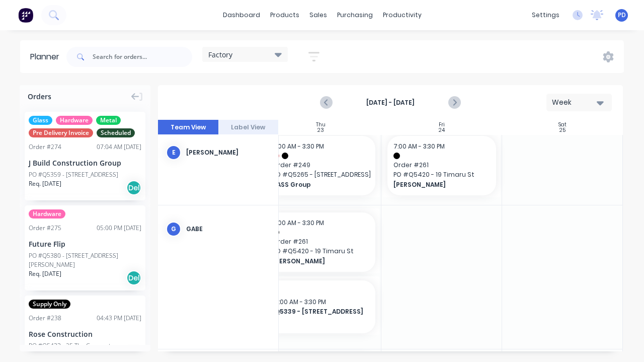 The width and height of the screenshot is (644, 362). What do you see at coordinates (26, 15) in the screenshot?
I see `img: Factory` at bounding box center [26, 15].